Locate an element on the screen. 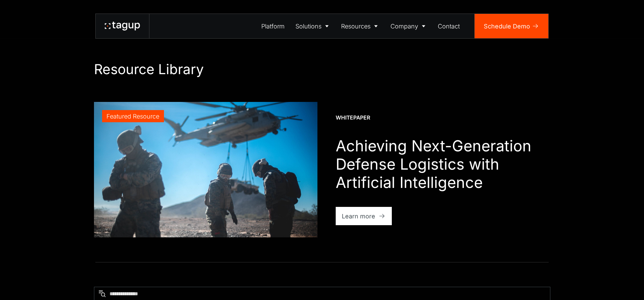 This screenshot has height=300, width=644. h1: Achieving Next-Generation Defense Logistics with Artificial Intelligence is located at coordinates (443, 164).